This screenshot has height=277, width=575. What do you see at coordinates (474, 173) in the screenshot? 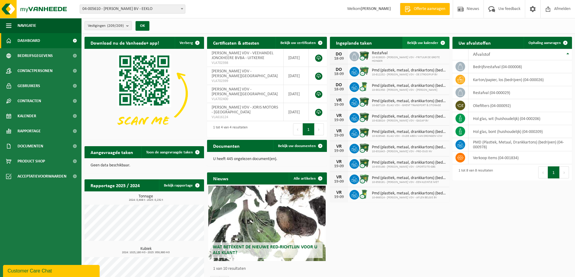
I see `div: 1 tot 8 van 8 resultaten` at bounding box center [474, 173].